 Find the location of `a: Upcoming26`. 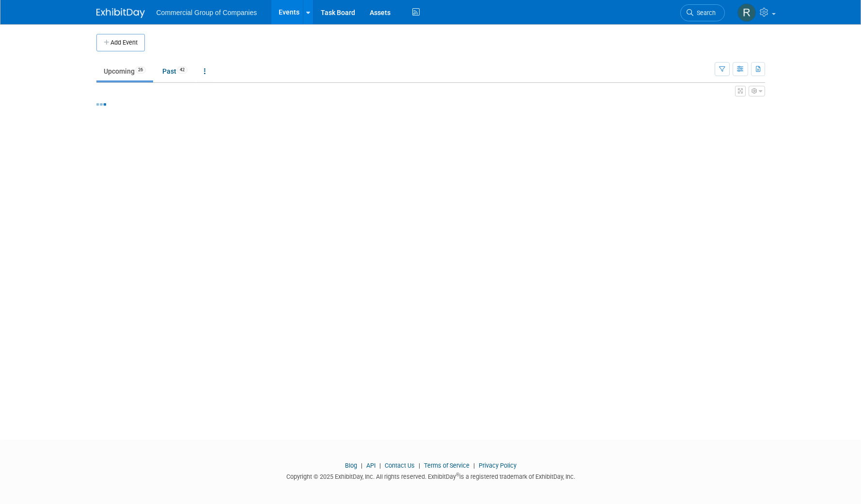

a: Upcoming26 is located at coordinates (125, 71).